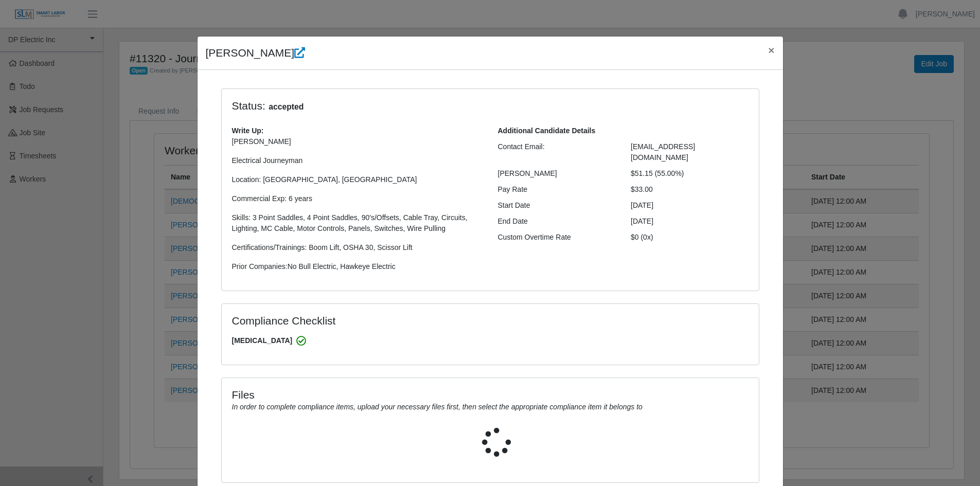 Image resolution: width=980 pixels, height=486 pixels. I want to click on div: End Date, so click(557, 221).